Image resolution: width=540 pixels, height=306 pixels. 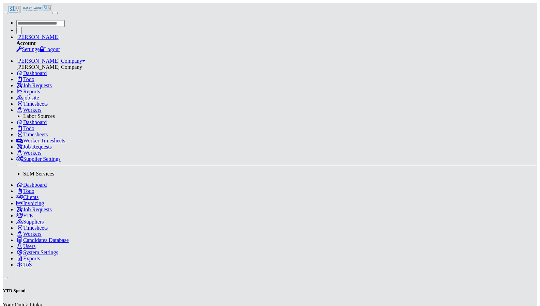 I want to click on a: FTE, so click(x=25, y=215).